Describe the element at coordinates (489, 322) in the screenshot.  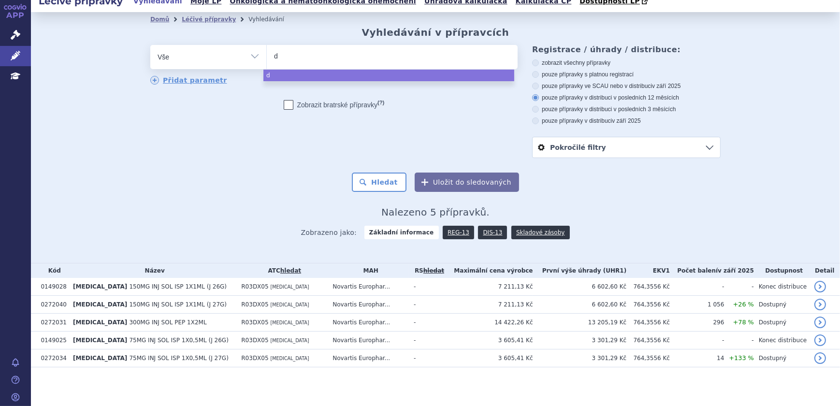
I see `td: 14 422,26 Kč` at that location.